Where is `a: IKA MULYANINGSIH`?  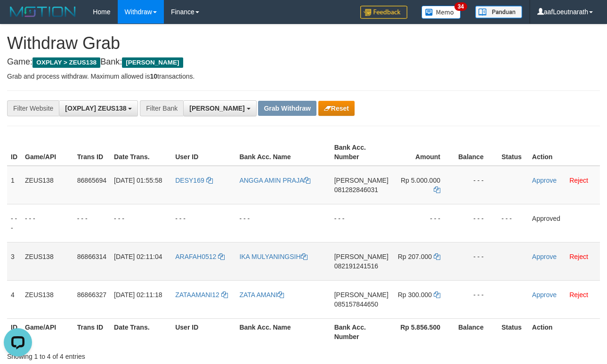
a: IKA MULYANINGSIH is located at coordinates (273, 257).